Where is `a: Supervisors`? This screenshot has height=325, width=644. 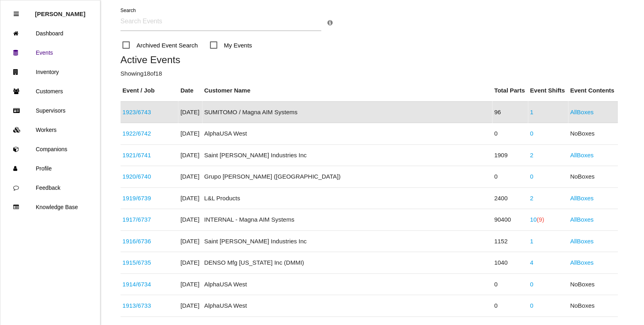
a: Supervisors is located at coordinates (50, 111).